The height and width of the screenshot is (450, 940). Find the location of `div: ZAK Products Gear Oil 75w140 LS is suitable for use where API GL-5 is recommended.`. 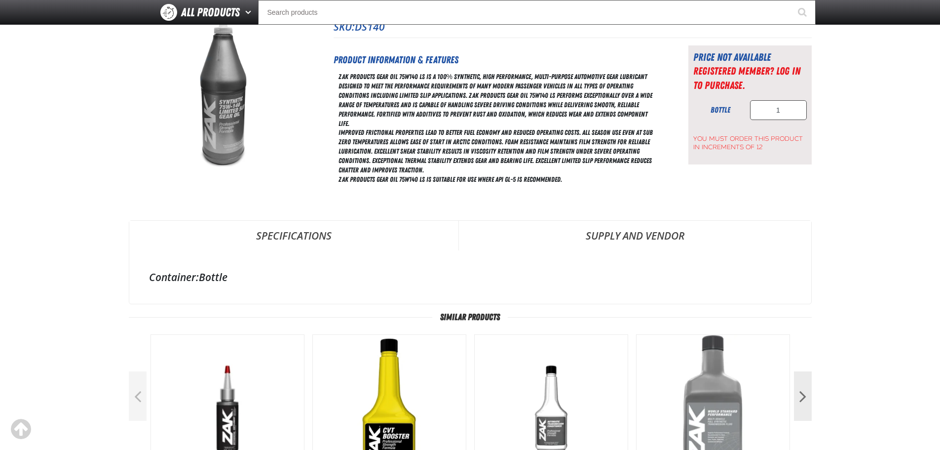

div: ZAK Products Gear Oil 75w140 LS is suitable for use where API GL-5 is recommended. is located at coordinates (499, 179).